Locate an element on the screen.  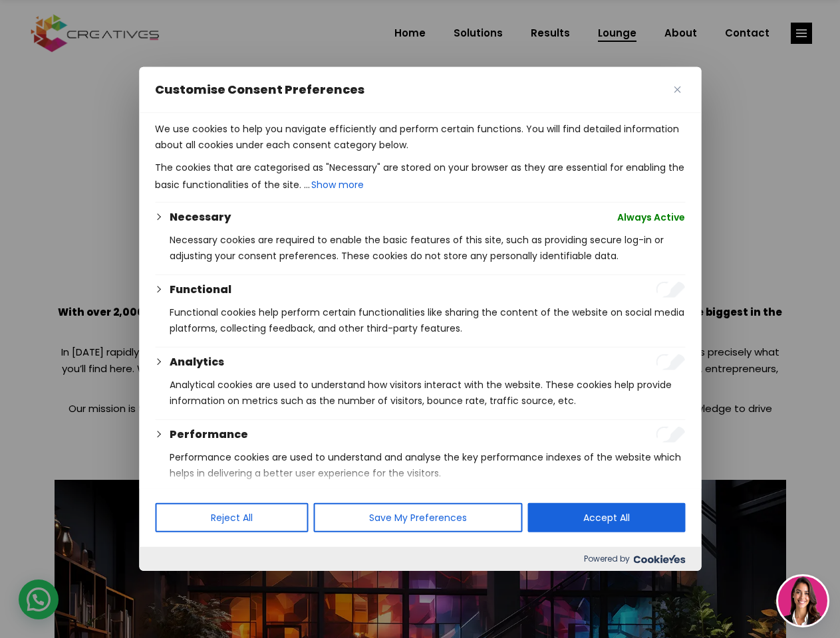
div: Customise Consent Preferences is located at coordinates (420, 319).